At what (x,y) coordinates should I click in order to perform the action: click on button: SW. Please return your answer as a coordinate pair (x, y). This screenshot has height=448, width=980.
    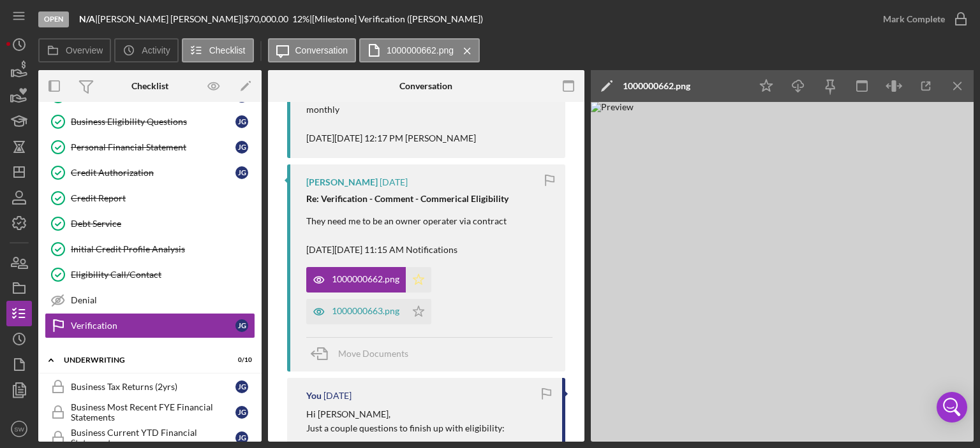
    Looking at the image, I should click on (19, 429).